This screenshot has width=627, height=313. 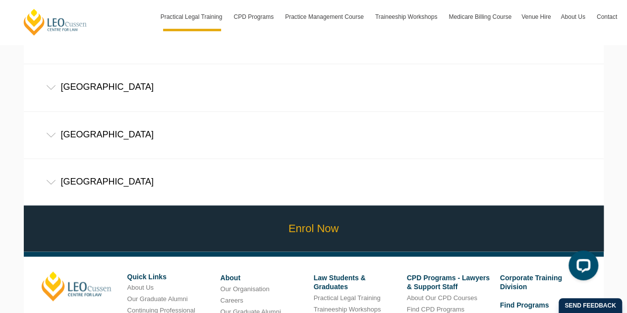 I want to click on a: Find CPD Programs, so click(x=436, y=309).